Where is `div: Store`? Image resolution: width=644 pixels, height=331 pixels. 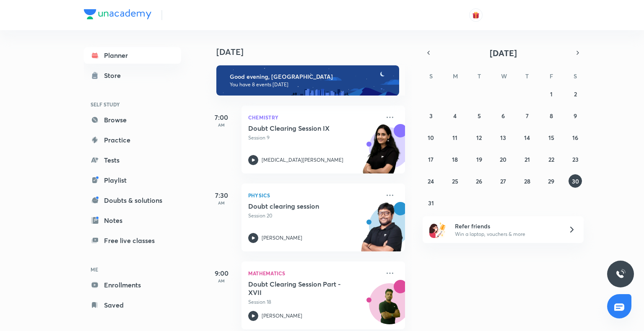 div: Store is located at coordinates (115, 75).